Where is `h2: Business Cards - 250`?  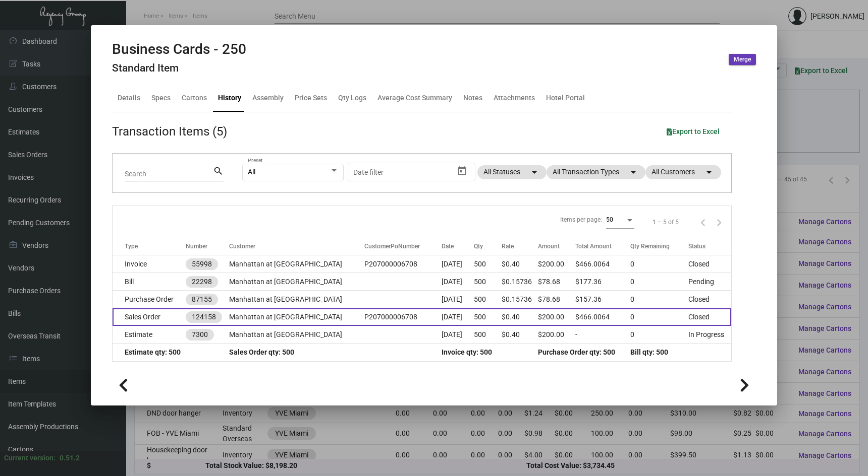
h2: Business Cards - 250 is located at coordinates (179, 49).